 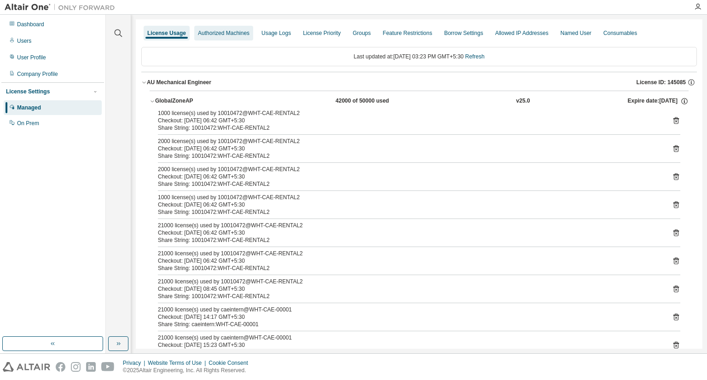 I want to click on div: User Profile, so click(x=31, y=58).